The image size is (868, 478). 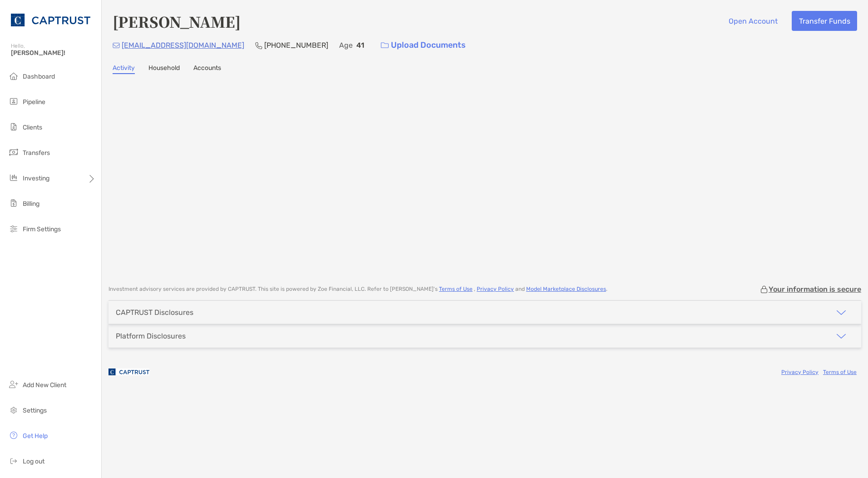 What do you see at coordinates (14, 127) in the screenshot?
I see `img: clients icon` at bounding box center [14, 127].